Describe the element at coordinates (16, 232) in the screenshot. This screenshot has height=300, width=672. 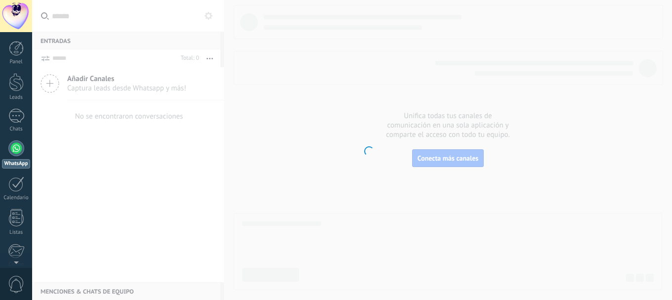
I see `div: Listas` at that location.